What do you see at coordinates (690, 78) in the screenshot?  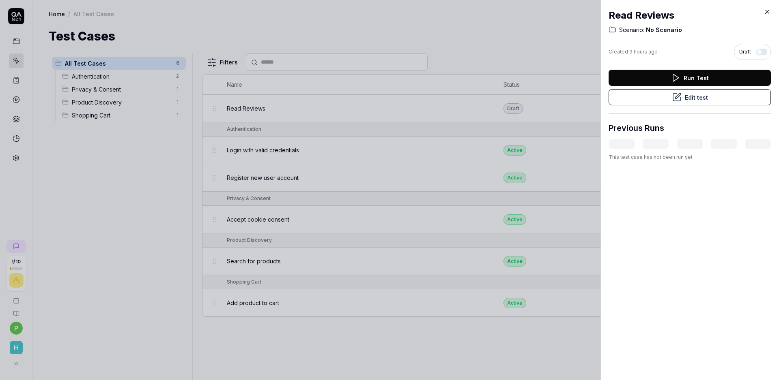 I see `button: Run Test` at bounding box center [690, 78].